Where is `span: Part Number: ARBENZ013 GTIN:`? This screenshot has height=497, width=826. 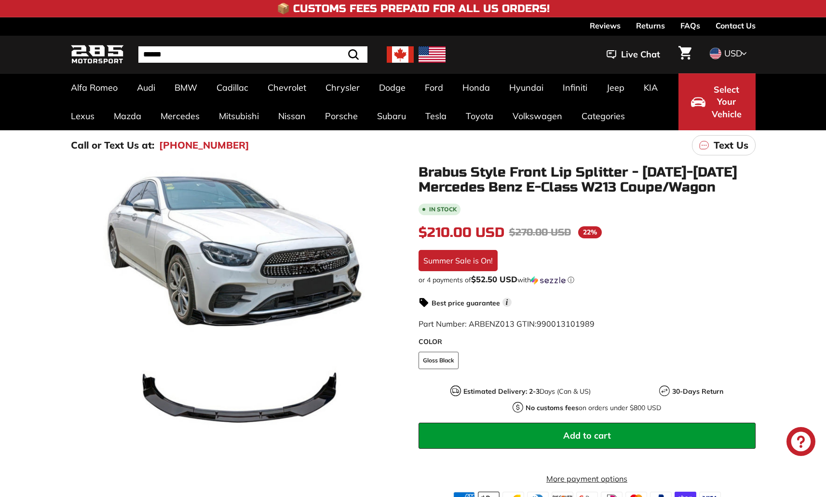
span: Part Number: ARBENZ013 GTIN: is located at coordinates (506, 323).